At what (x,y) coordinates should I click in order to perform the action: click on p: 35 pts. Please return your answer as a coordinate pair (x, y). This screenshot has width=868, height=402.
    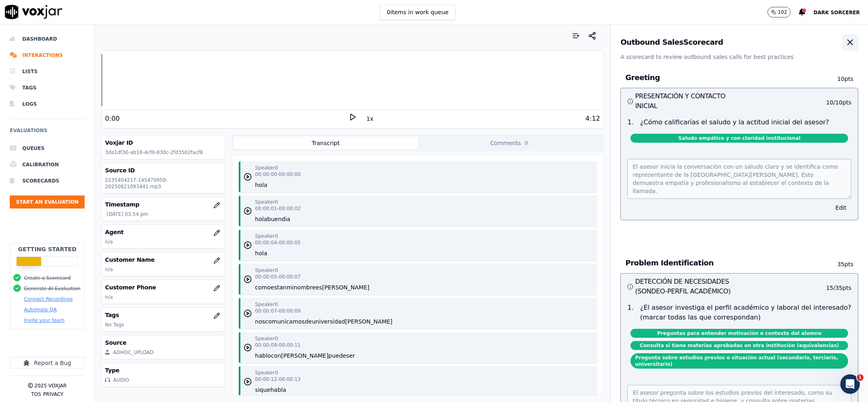
    Looking at the image, I should click on (835, 264).